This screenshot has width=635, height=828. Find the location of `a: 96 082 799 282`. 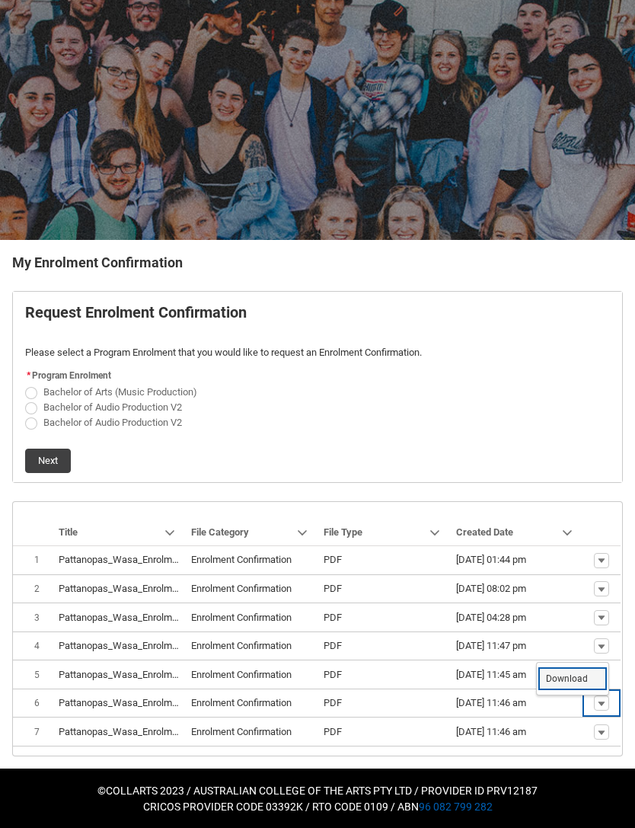

a: 96 082 799 282 is located at coordinates (455, 806).